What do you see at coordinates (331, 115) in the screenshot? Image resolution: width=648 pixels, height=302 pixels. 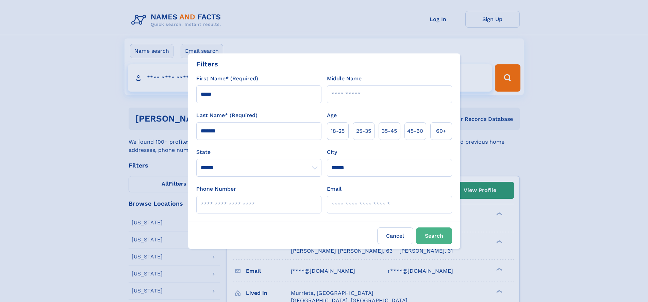 I see `label: Age` at bounding box center [331, 115].